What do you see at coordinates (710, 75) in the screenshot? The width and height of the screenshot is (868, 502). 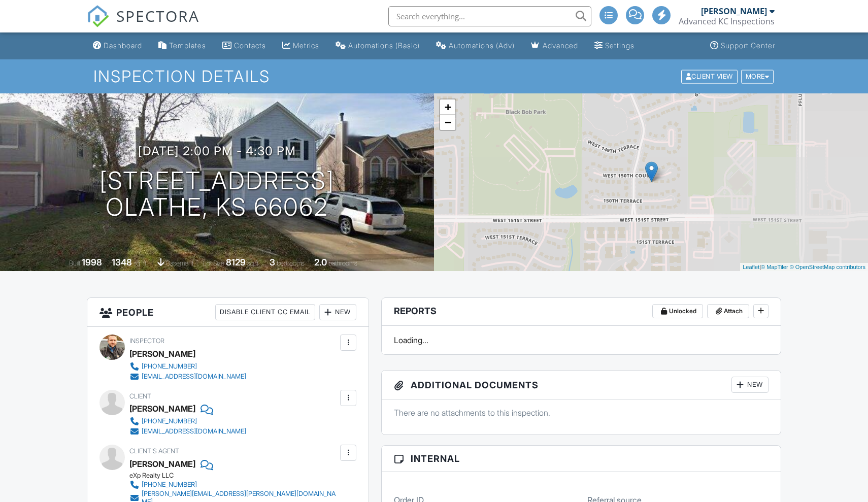 I see `a: Client View` at bounding box center [710, 75].